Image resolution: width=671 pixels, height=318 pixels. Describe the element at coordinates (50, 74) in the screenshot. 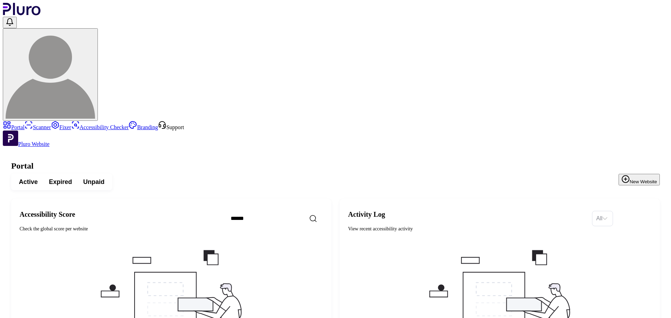

I see `img: User avatar` at that location.